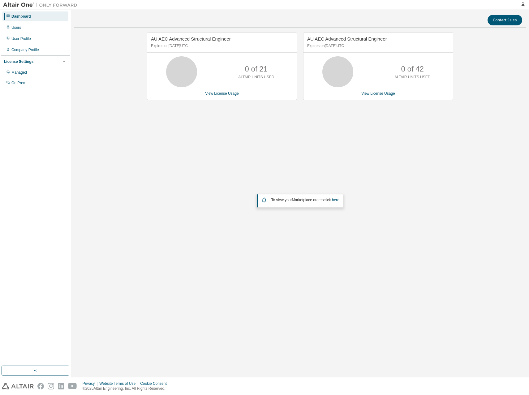  Describe the element at coordinates (126, 388) in the screenshot. I see `p: © 2025 Altair Engineering, Inc. All Rights Reserved.` at that location.